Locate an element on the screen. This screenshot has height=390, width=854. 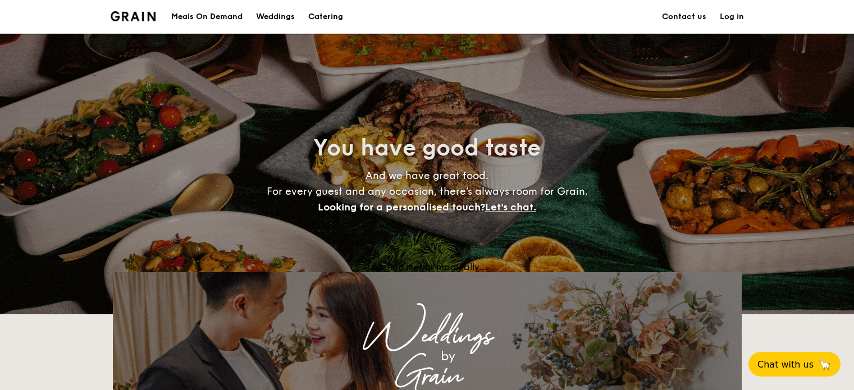
span: Chat with us is located at coordinates (786, 365).